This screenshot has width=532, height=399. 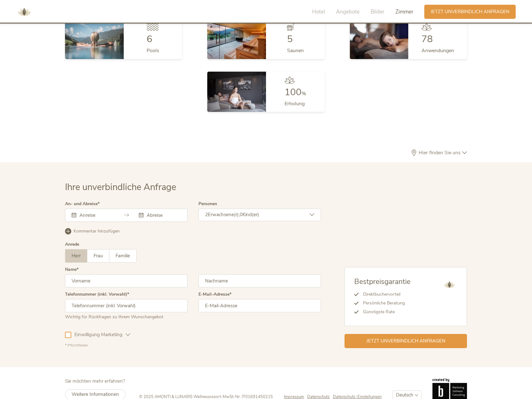 I want to click on span: Pools, so click(x=153, y=50).